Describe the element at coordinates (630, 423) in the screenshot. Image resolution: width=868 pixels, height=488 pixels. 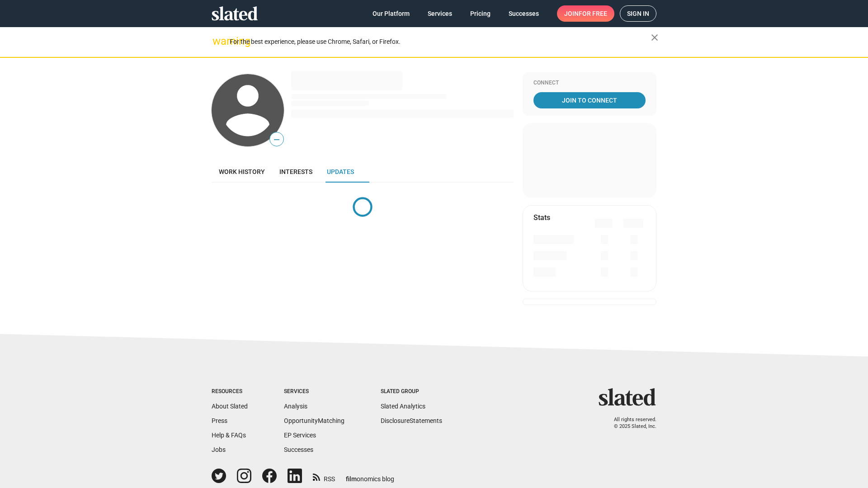
I see `p: All rights reserved. © 2025 Slated, Inc.` at that location.